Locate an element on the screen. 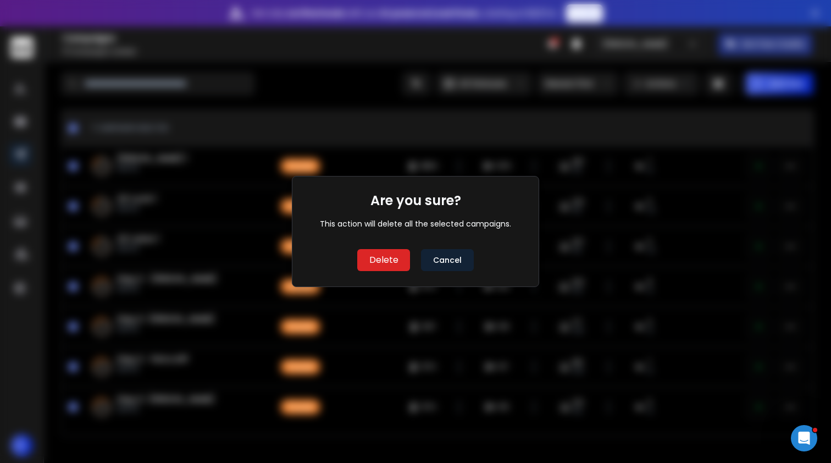  p: delete is located at coordinates (384, 260).